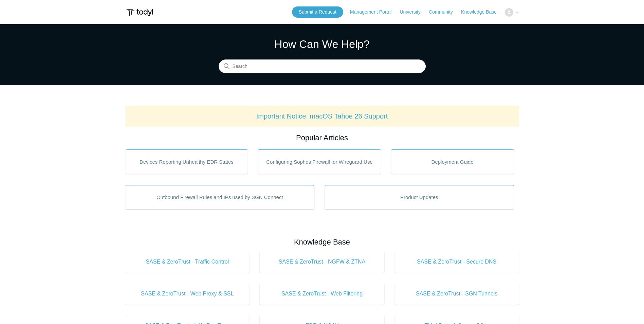 The image size is (644, 324). I want to click on a: Submit a Request, so click(318, 12).